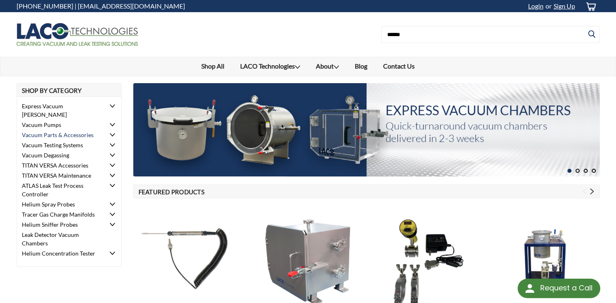 The height and width of the screenshot is (303, 616). I want to click on button: 2 of 4, so click(578, 171).